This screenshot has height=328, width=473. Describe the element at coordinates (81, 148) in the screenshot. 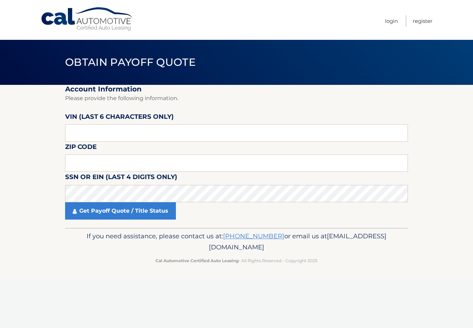

I see `label: Zip Code` at that location.